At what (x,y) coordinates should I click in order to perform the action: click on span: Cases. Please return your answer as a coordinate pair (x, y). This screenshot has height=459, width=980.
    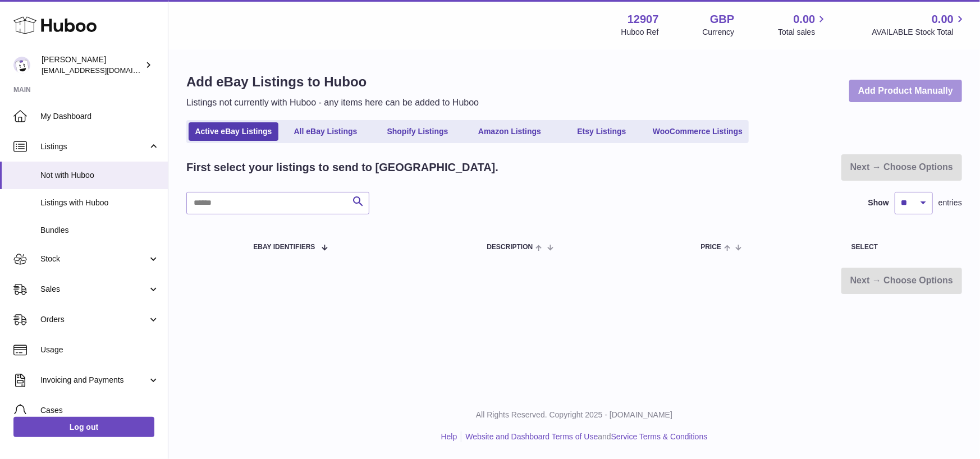
    Looking at the image, I should click on (100, 410).